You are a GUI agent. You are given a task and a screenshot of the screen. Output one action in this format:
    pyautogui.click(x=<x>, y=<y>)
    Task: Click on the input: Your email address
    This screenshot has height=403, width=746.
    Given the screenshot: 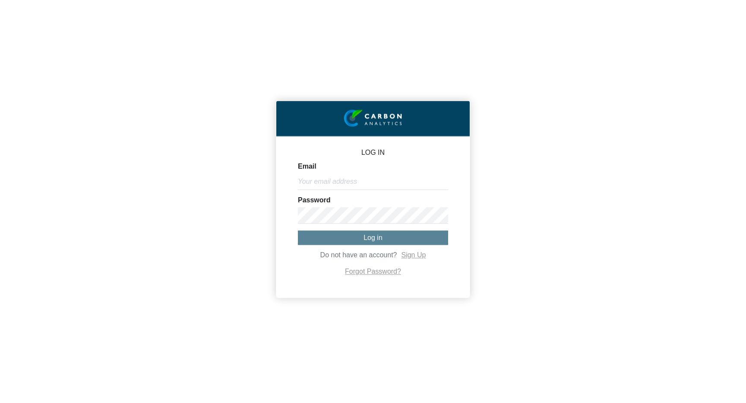 What is the action you would take?
    pyautogui.click(x=373, y=181)
    